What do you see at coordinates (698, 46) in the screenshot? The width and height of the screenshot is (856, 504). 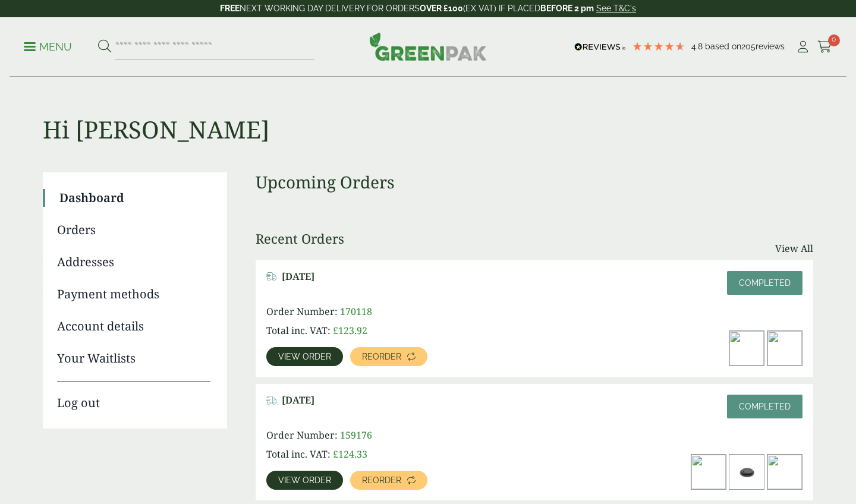 I see `span: 4.8` at bounding box center [698, 46].